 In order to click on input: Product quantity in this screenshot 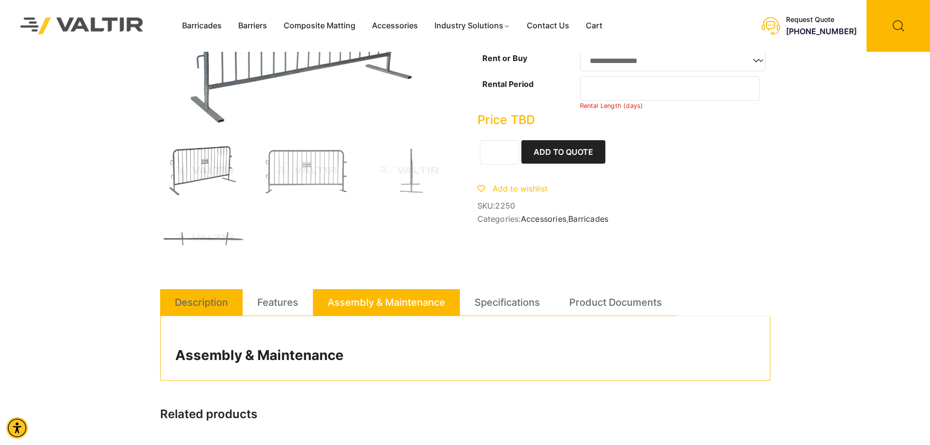, I will do `click(499, 152)`.